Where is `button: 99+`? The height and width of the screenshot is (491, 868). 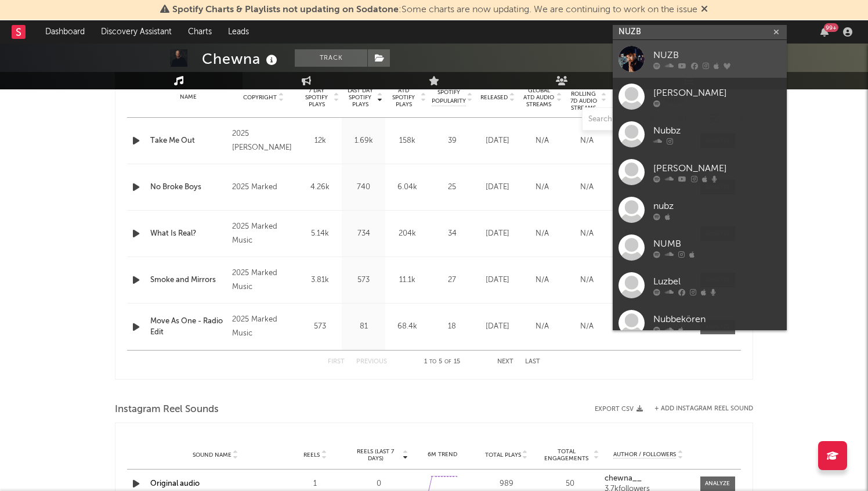 button: 99+ is located at coordinates (825, 32).